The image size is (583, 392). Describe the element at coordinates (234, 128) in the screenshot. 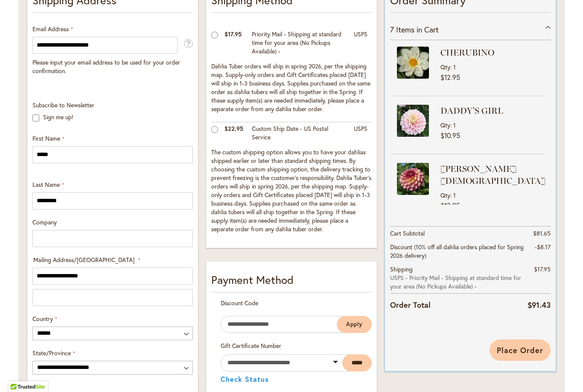

I see `span: $22.95` at that location.